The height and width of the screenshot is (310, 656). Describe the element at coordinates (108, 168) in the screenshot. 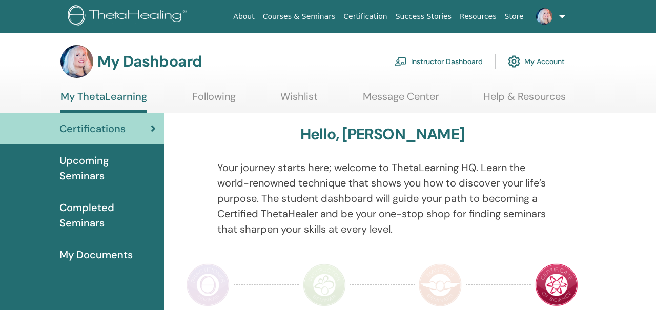

I see `span: Upcoming Seminars` at that location.